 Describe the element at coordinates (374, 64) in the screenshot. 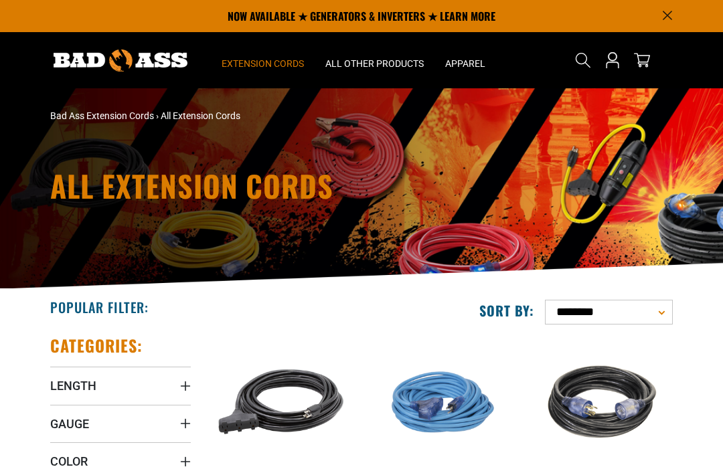

I see `span: All Other Products` at that location.